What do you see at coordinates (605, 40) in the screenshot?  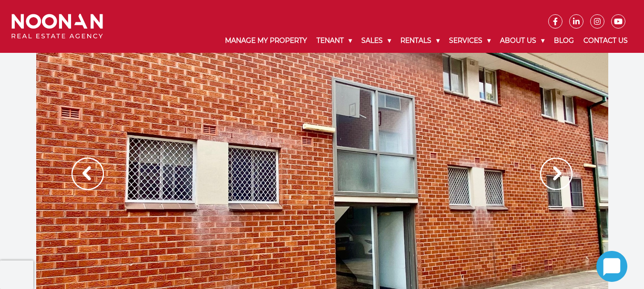 I see `a: Contact Us` at bounding box center [605, 40].